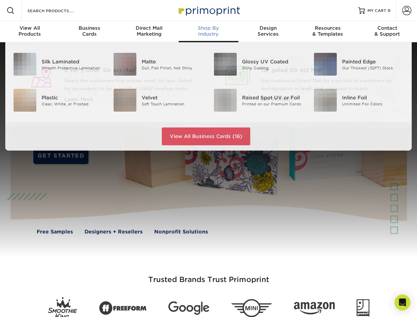 Image resolution: width=417 pixels, height=317 pixels. I want to click on div: Industry, so click(208, 31).